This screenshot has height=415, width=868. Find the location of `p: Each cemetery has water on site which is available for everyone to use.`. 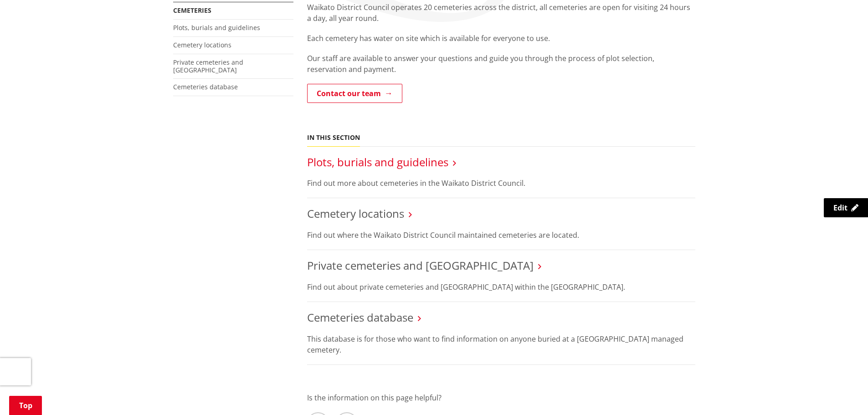

p: Each cemetery has water on site which is available for everyone to use. is located at coordinates (502, 38).